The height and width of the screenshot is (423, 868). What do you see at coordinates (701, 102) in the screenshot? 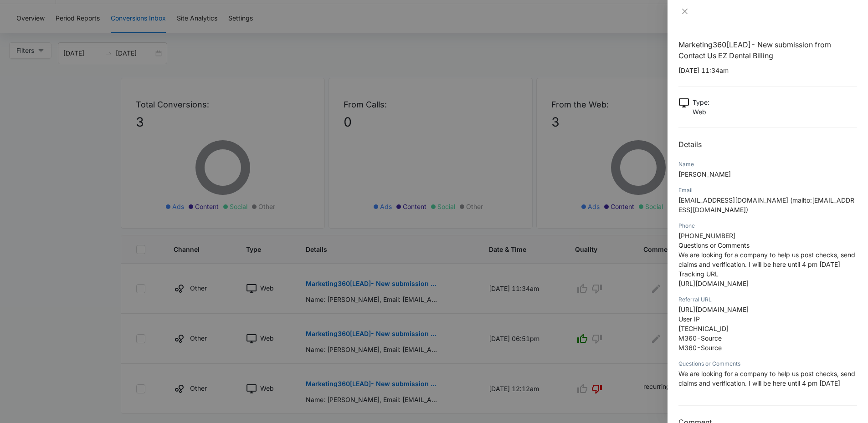
I see `p: Type :` at bounding box center [701, 102].